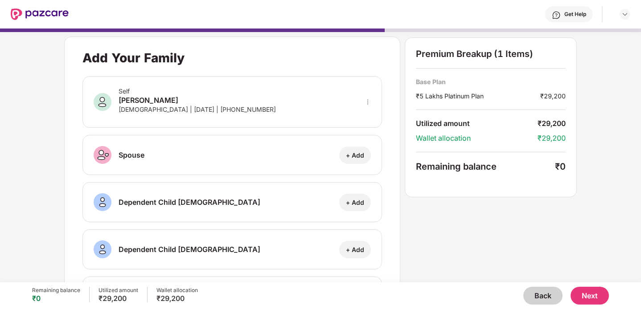  Describe the element at coordinates (131, 155) in the screenshot. I see `div: Spouse` at that location.